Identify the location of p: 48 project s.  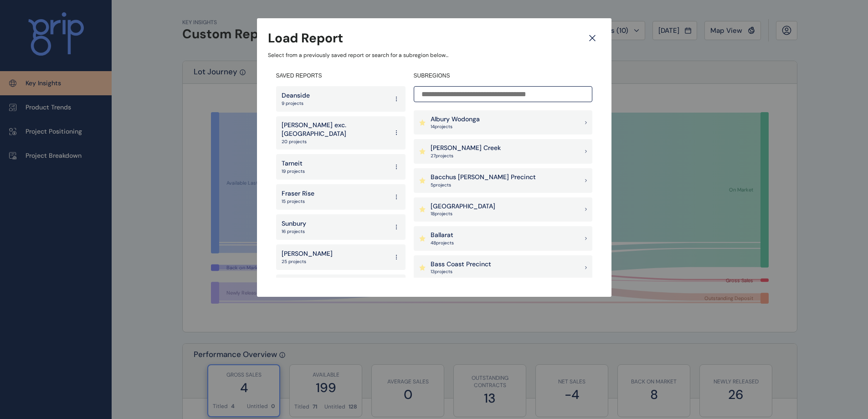
(442, 243).